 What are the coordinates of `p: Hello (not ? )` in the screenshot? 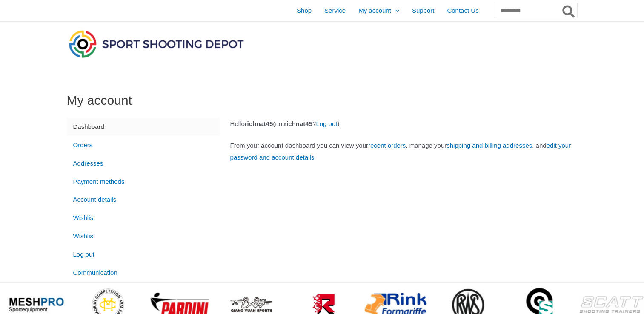 It's located at (404, 124).